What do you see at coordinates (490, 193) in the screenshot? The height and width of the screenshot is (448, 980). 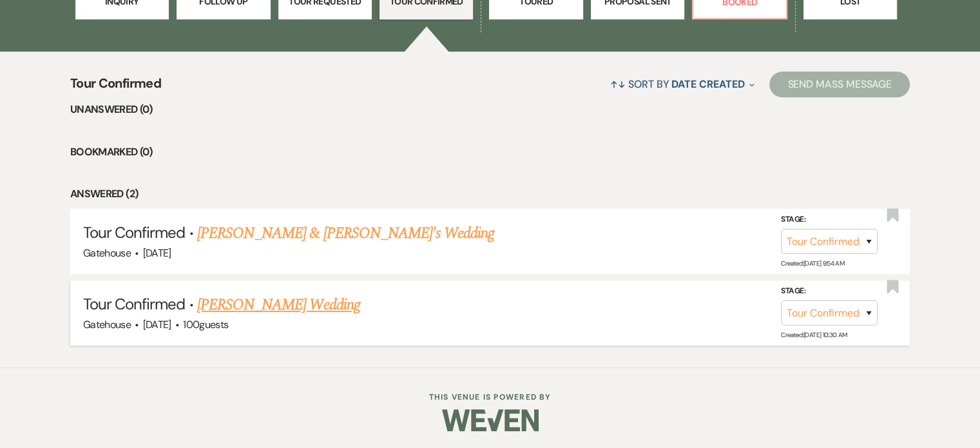 I see `li: Answered (2)` at bounding box center [490, 193].